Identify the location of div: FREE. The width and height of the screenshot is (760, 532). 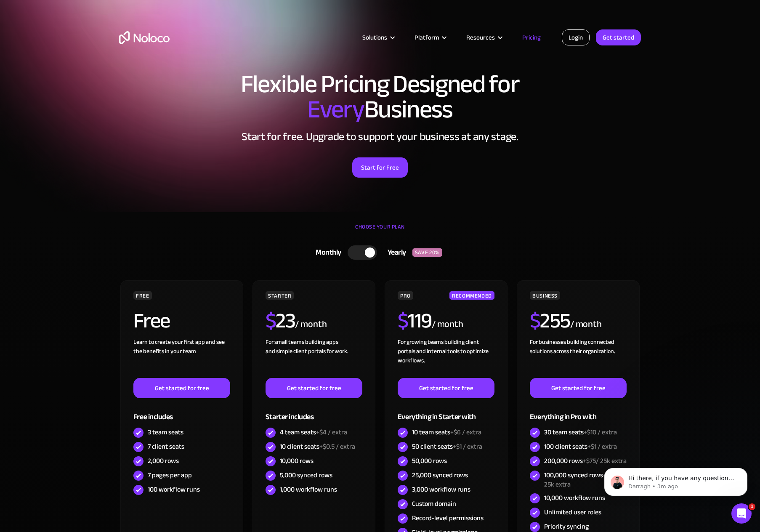
(143, 295).